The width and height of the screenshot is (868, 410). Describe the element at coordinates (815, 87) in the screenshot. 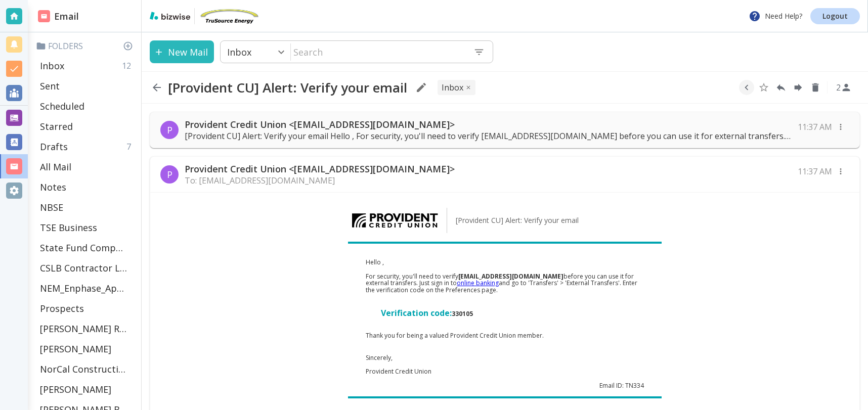

I see `button: Delete` at that location.